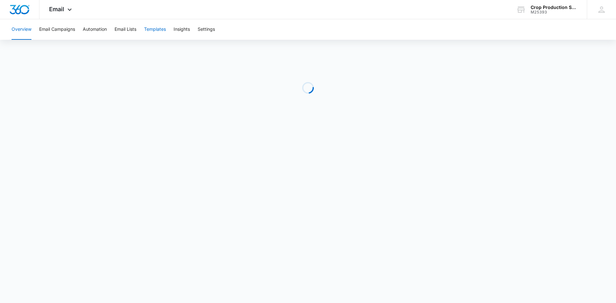 Image resolution: width=616 pixels, height=303 pixels. What do you see at coordinates (95, 29) in the screenshot?
I see `button: Automation` at bounding box center [95, 29].